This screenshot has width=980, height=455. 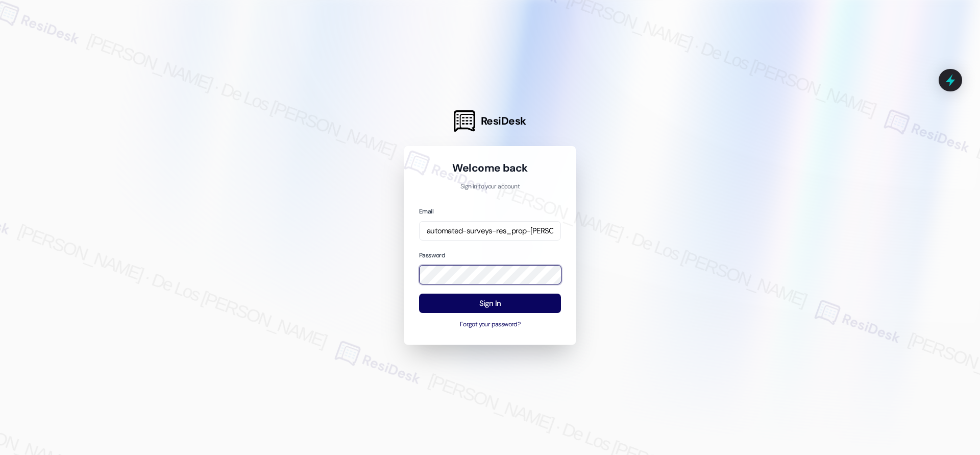 What do you see at coordinates (503, 121) in the screenshot?
I see `span: ResiDesk` at bounding box center [503, 121].